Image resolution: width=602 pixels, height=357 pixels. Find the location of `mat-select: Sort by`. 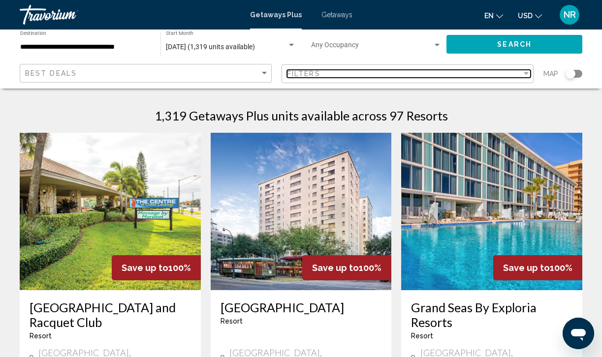

mat-select: Sort by is located at coordinates (147, 73).